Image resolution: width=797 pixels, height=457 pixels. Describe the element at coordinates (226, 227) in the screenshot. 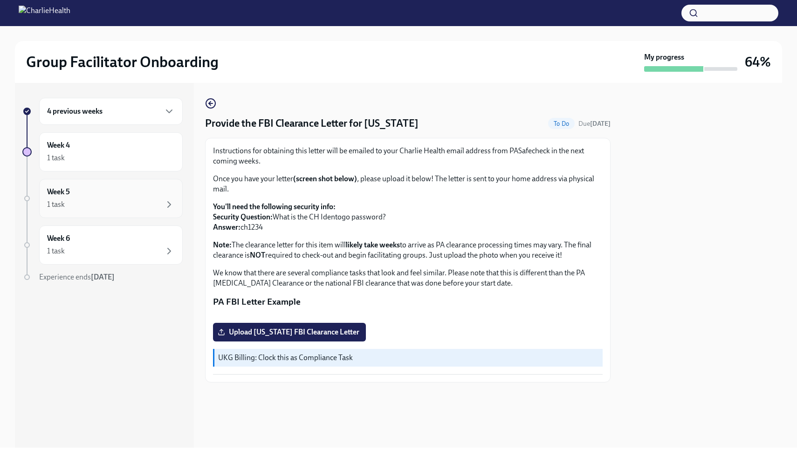

I see `strong: Answer:` at that location.